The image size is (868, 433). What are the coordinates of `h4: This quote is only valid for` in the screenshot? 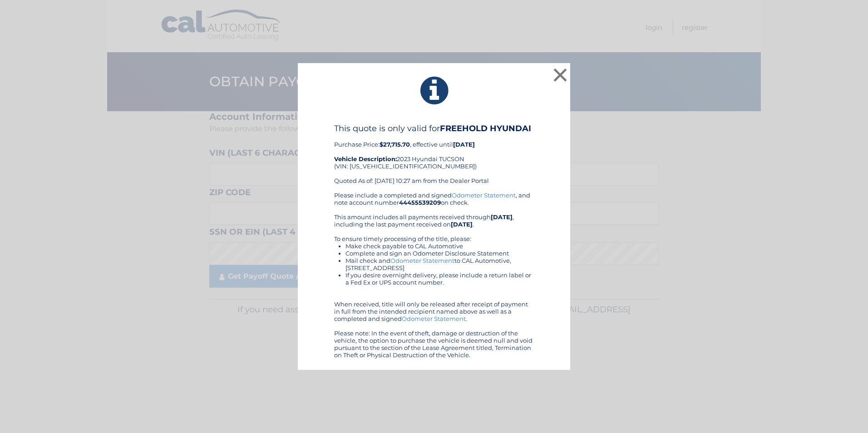 It's located at (434, 128).